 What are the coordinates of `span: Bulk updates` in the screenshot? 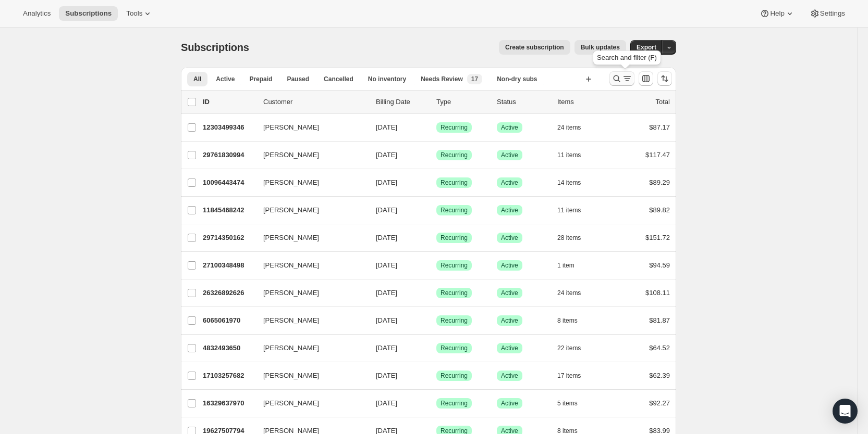 It's located at (600, 47).